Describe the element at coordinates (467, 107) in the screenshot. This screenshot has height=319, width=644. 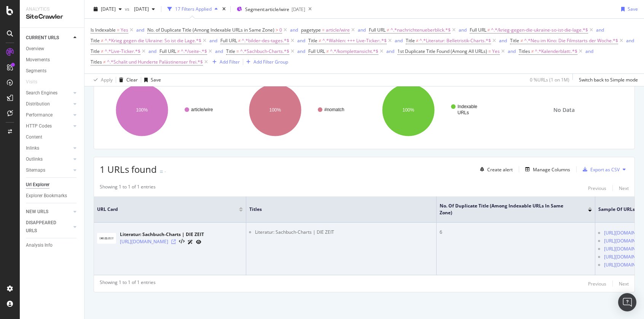
I see `text: Indexable` at that location.